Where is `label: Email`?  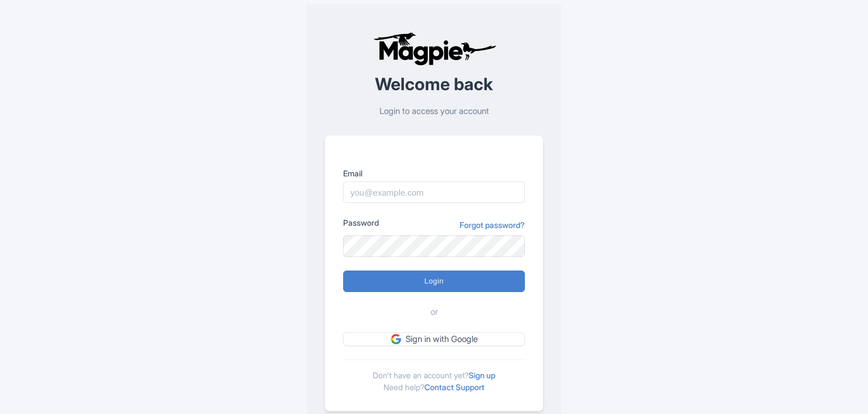 label: Email is located at coordinates (434, 173).